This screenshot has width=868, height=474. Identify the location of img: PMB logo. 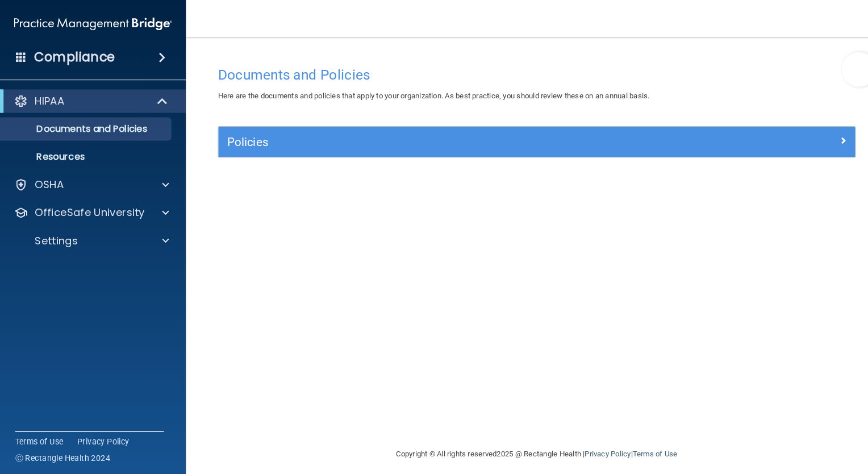
(91, 23).